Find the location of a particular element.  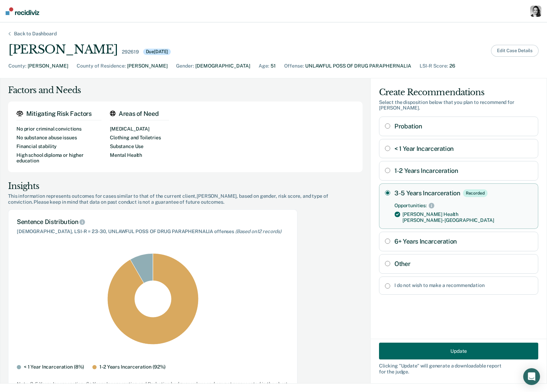

div: 51 is located at coordinates (273, 66).